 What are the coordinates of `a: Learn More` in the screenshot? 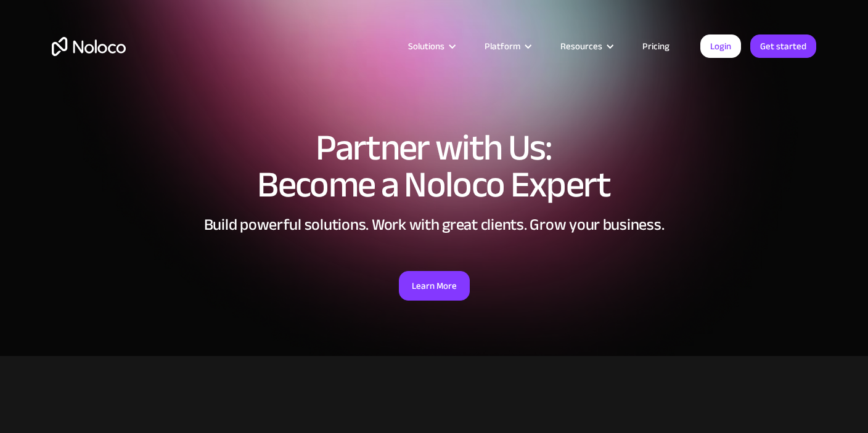 It's located at (434, 286).